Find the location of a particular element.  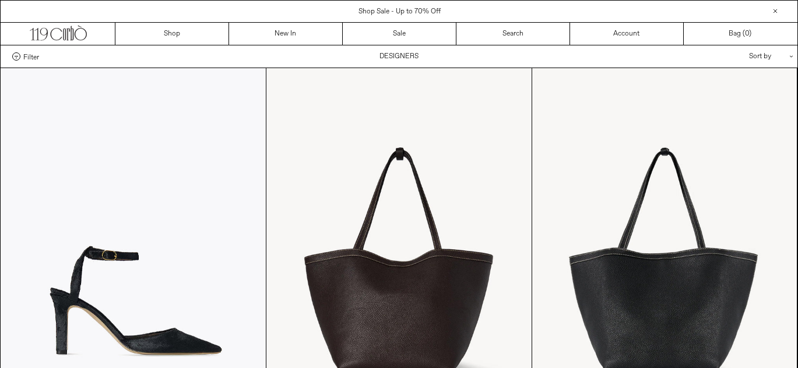

a: Search is located at coordinates (513, 34).